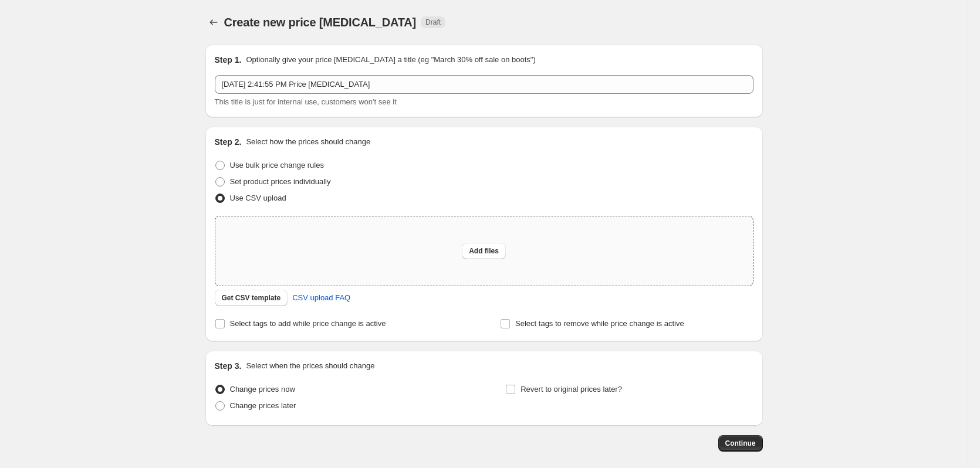 The height and width of the screenshot is (468, 980). What do you see at coordinates (433, 22) in the screenshot?
I see `span: Draft` at bounding box center [433, 22].